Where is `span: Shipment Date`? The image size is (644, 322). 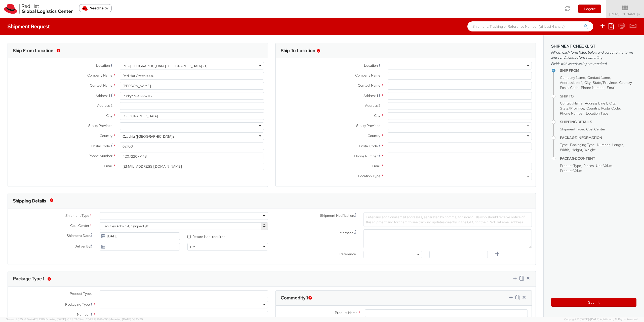
span: Shipment Date is located at coordinates (79, 236).